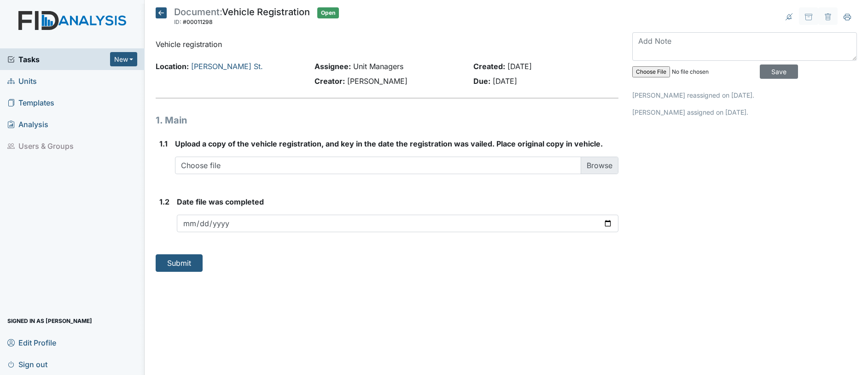 The width and height of the screenshot is (868, 375). What do you see at coordinates (378, 66) in the screenshot?
I see `span: Unit Managers` at bounding box center [378, 66].